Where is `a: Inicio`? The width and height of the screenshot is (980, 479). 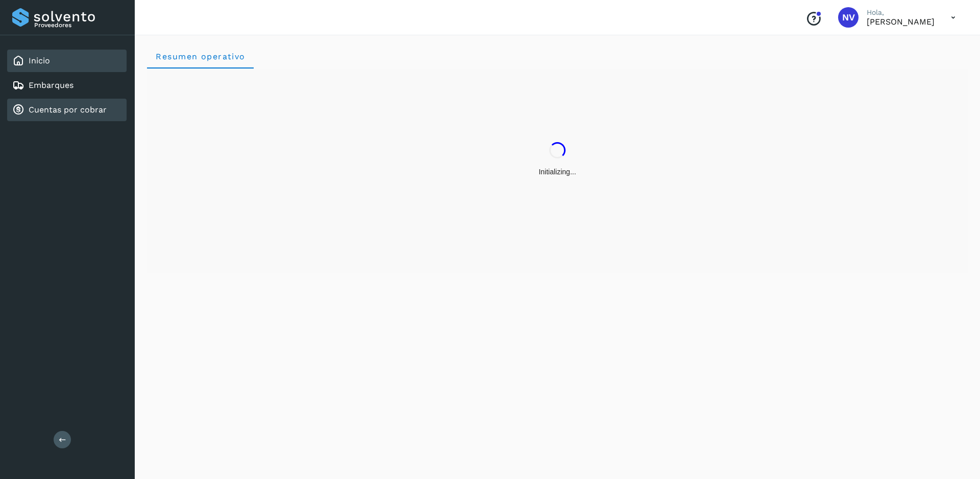
a: Inicio is located at coordinates (39, 60).